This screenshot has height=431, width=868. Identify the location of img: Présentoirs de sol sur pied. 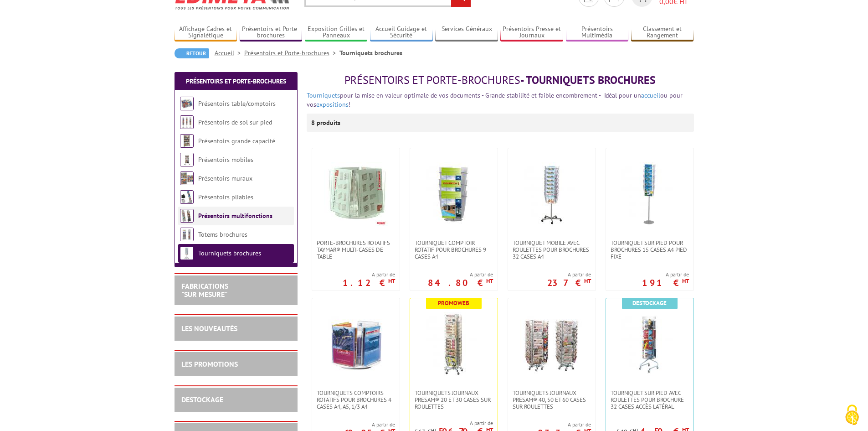
(186, 122).